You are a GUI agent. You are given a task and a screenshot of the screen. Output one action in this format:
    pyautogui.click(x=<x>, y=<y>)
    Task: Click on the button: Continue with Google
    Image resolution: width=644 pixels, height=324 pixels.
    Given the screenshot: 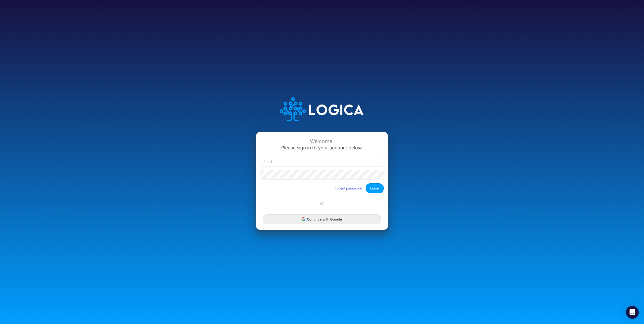 What is the action you would take?
    pyautogui.click(x=322, y=219)
    